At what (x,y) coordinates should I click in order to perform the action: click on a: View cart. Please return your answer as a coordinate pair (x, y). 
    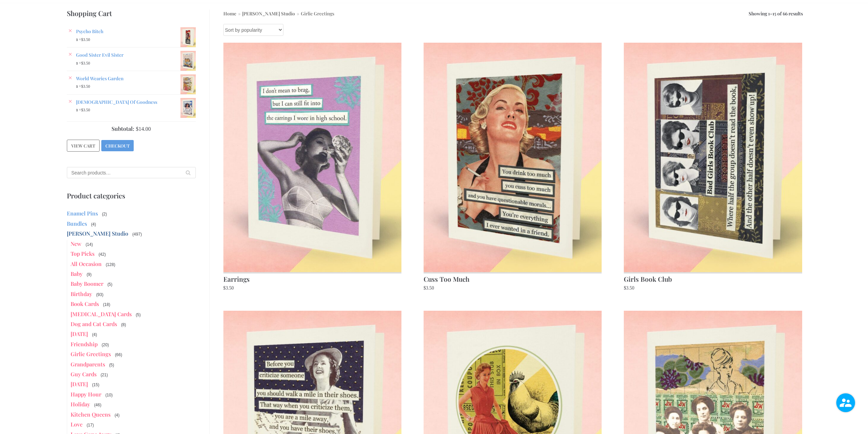
    Looking at the image, I should click on (83, 146).